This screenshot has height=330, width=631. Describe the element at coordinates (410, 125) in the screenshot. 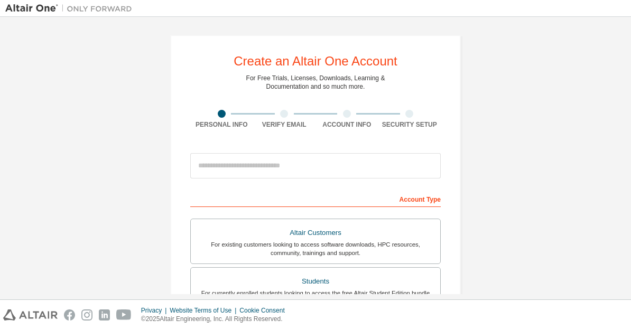

I see `div: Security Setup` at that location.